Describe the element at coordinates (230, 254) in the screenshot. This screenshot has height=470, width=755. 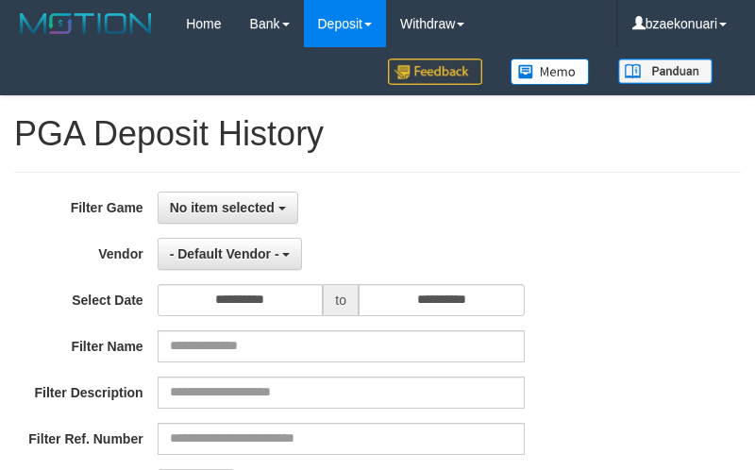
I see `button: - Default Vendor -` at that location.